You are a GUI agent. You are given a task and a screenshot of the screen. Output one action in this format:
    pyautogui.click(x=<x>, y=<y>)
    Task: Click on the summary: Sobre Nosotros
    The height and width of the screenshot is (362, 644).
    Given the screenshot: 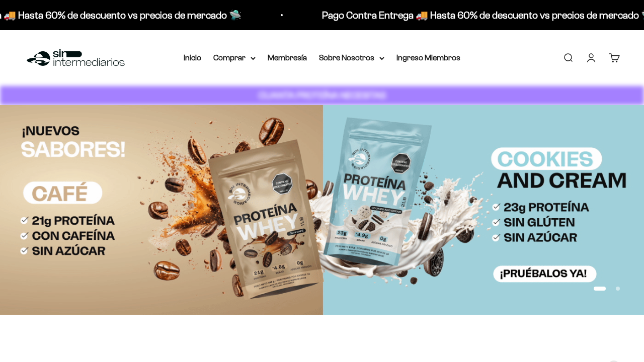 What is the action you would take?
    pyautogui.click(x=352, y=58)
    